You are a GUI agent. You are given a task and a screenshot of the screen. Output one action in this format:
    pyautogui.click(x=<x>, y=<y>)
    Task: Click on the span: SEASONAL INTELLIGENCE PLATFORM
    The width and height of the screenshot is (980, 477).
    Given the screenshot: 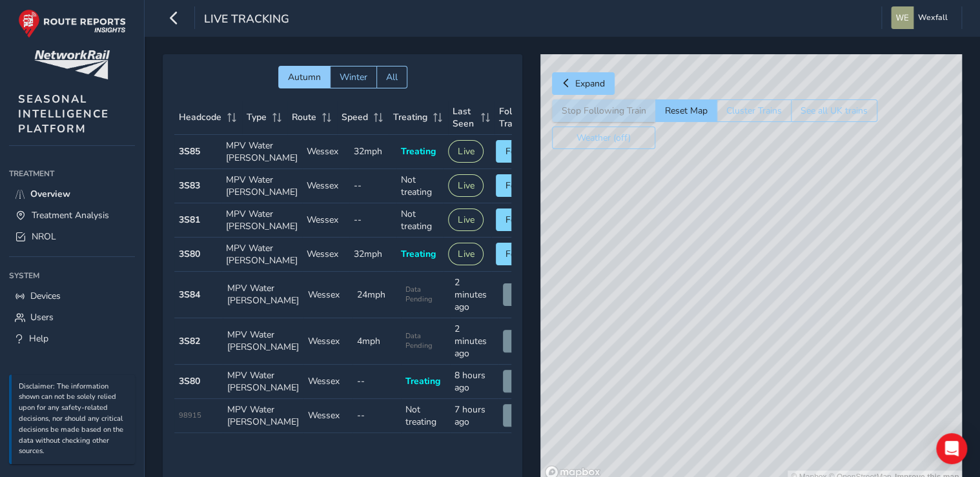 What is the action you would take?
    pyautogui.click(x=63, y=114)
    